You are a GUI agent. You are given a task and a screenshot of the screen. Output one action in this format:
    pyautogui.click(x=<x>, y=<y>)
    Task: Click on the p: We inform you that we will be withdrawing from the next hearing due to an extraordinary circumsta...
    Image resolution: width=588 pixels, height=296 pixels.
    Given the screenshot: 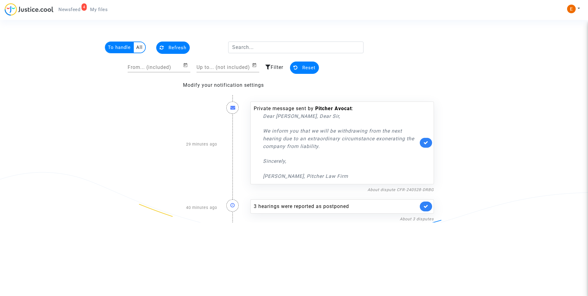 What is the action you would take?
    pyautogui.click(x=341, y=138)
    